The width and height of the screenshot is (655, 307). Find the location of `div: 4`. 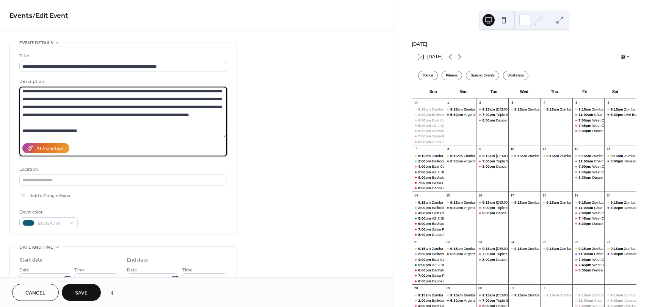

div: 4 is located at coordinates (544, 103).